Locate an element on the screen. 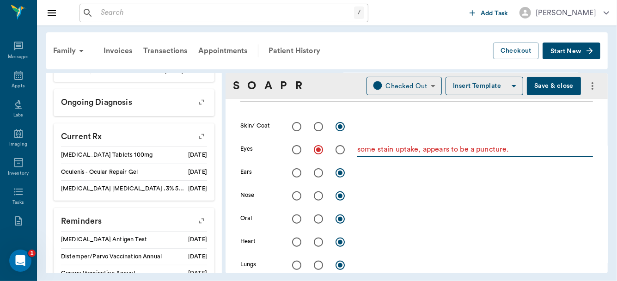 Image resolution: width=617 pixels, height=281 pixels. a: S is located at coordinates (236, 86).